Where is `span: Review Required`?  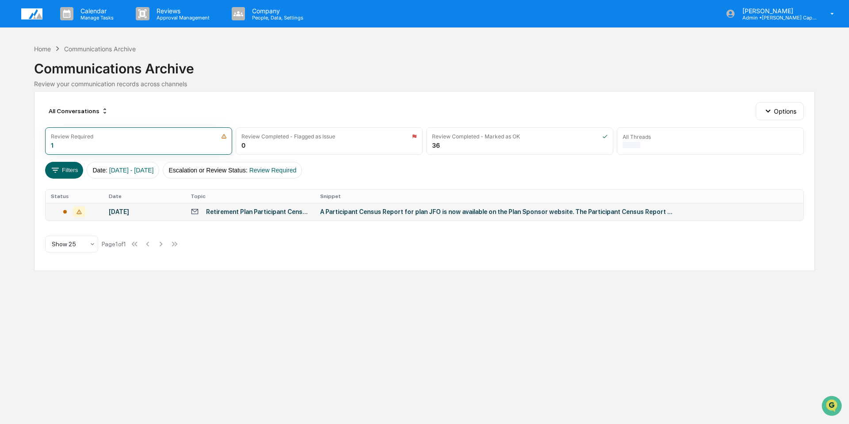 span: Review Required is located at coordinates (273, 170).